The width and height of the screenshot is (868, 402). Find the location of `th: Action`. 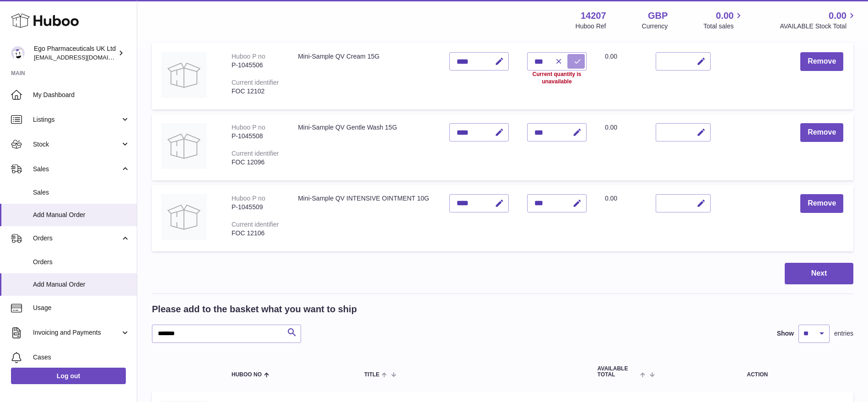

th: Action is located at coordinates (757, 372).